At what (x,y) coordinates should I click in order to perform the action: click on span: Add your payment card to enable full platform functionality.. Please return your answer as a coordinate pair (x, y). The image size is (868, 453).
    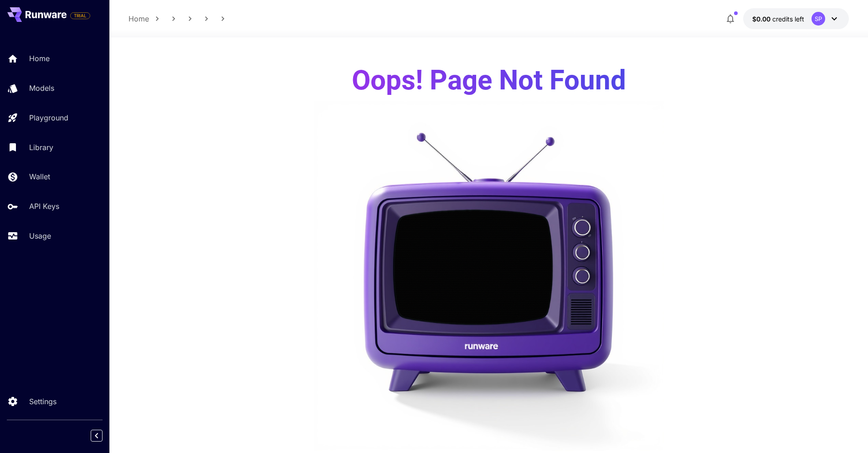
    Looking at the image, I should click on (81, 16).